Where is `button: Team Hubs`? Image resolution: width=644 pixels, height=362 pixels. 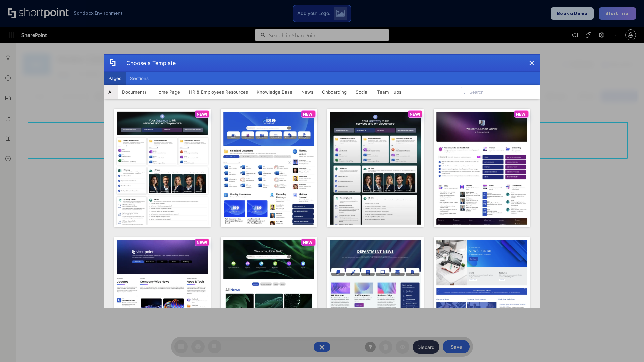
button: Team Hubs is located at coordinates (389, 92).